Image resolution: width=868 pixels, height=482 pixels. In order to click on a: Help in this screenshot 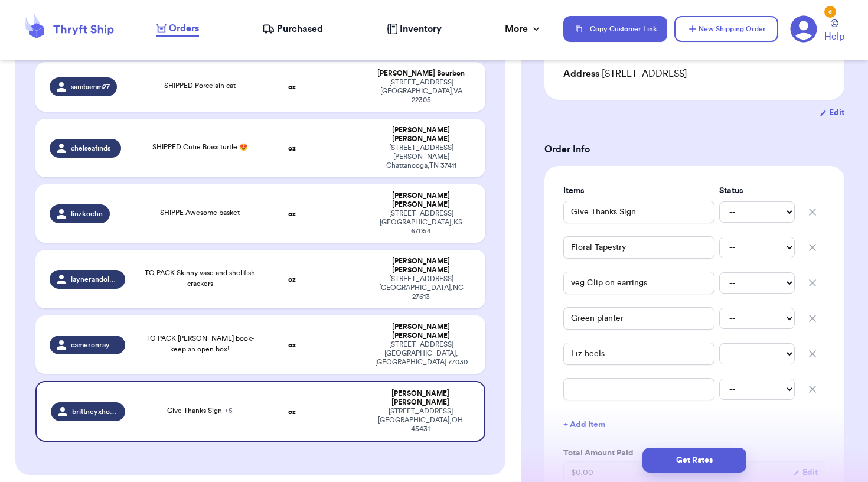, I will do `click(835, 31)`.